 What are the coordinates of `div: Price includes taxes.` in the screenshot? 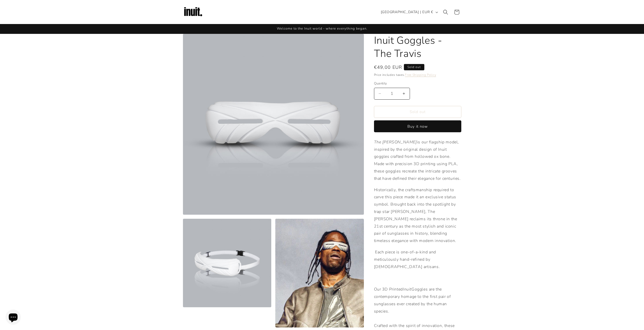 It's located at (418, 75).